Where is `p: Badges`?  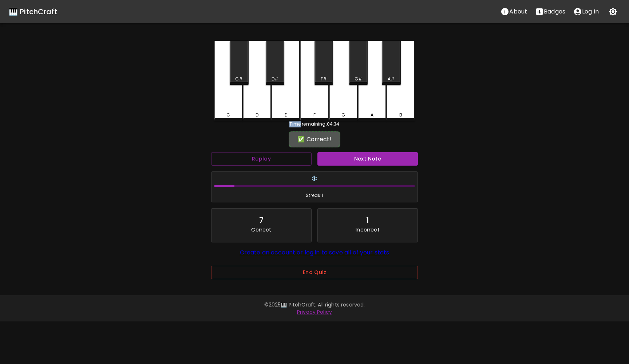
p: Badges is located at coordinates (555, 12).